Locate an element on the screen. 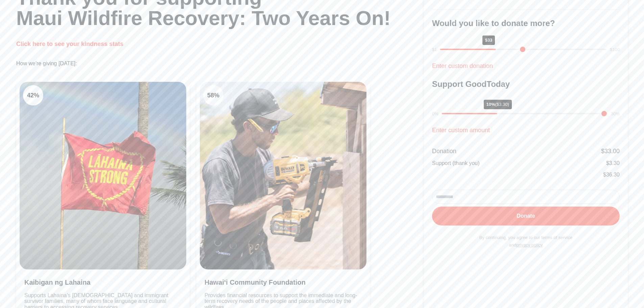 The height and width of the screenshot is (308, 644). img: Clean Air Task Force is located at coordinates (103, 176).